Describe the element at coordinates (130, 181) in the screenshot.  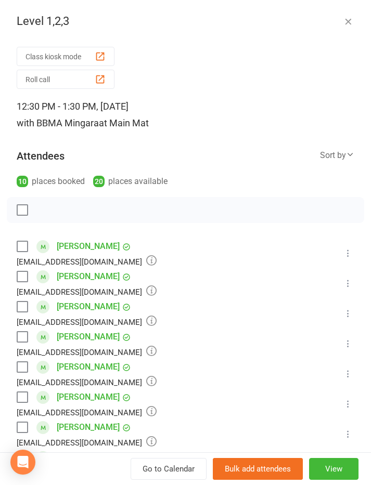
I see `div: places available` at that location.